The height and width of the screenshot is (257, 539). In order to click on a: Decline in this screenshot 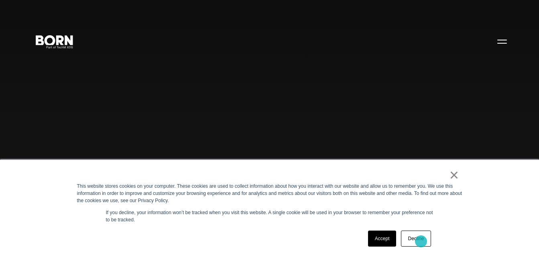, I will do `click(415, 239)`.